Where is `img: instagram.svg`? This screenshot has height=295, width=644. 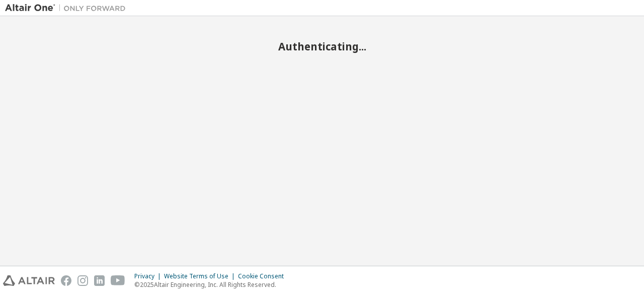 img: instagram.svg is located at coordinates (82, 280).